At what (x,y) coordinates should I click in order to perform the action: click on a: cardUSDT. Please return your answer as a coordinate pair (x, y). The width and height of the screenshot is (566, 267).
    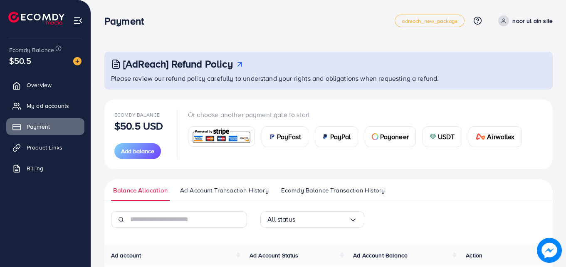
    Looking at the image, I should click on (442, 136).